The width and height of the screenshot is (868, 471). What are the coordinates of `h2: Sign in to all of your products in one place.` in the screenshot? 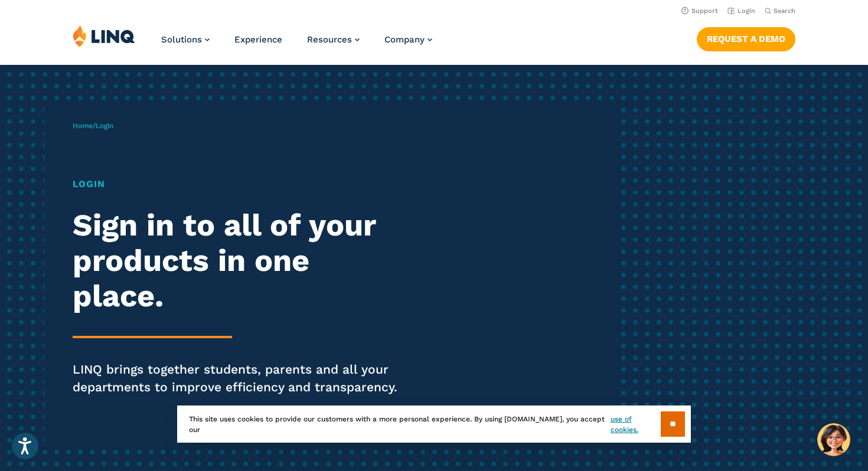 It's located at (239, 260).